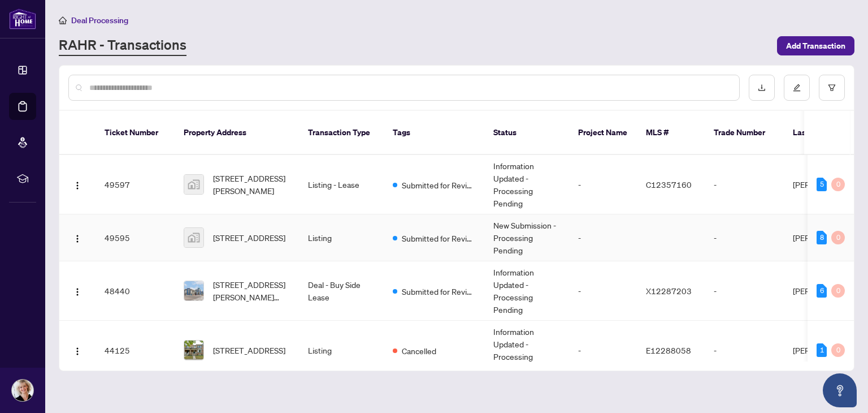  Describe the element at coordinates (821, 185) in the screenshot. I see `div: 5` at that location.